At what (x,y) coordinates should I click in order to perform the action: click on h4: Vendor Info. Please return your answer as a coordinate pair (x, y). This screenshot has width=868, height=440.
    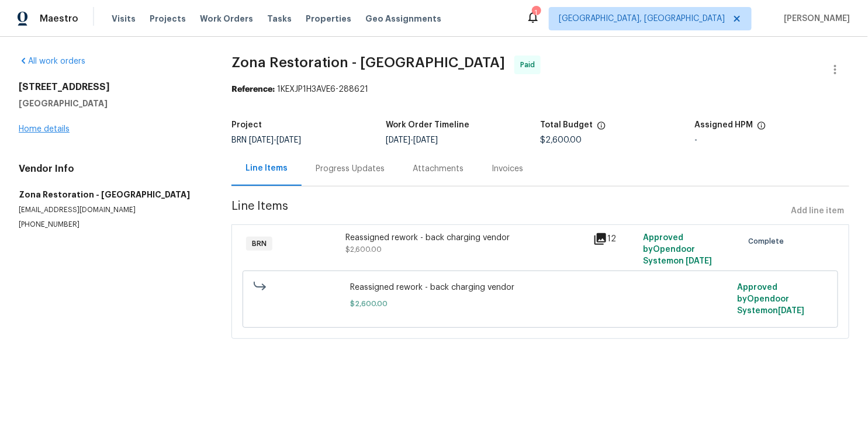
    Looking at the image, I should click on (111, 169).